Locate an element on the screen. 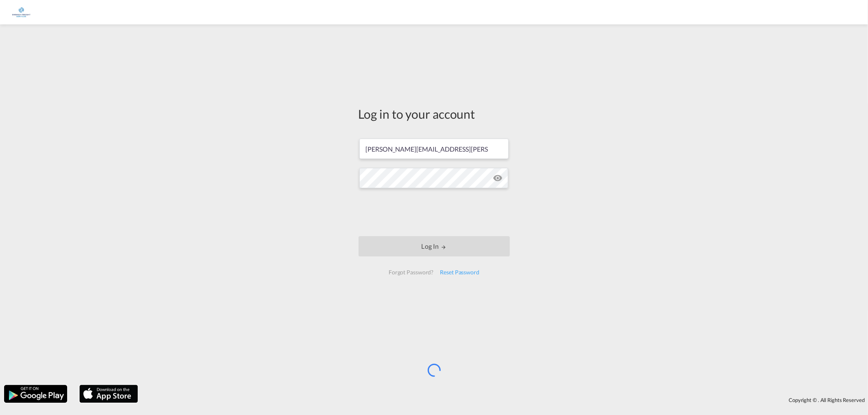 Image resolution: width=868 pixels, height=415 pixels. button: LOGIN is located at coordinates (434, 247).